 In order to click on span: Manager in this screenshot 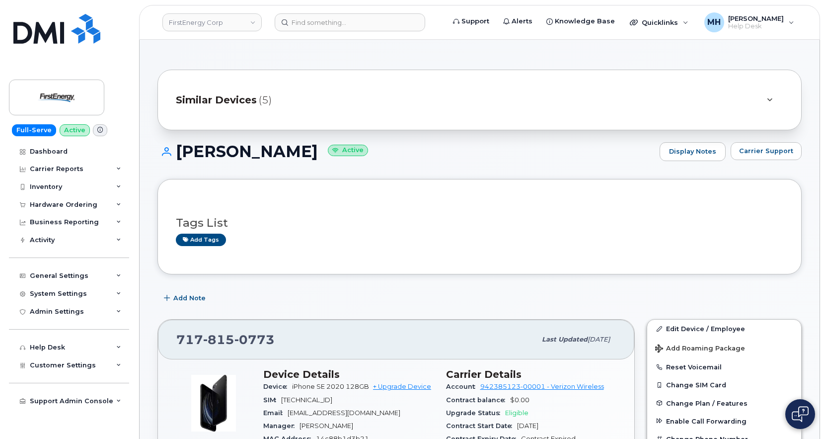, I will do `click(281, 425)`.